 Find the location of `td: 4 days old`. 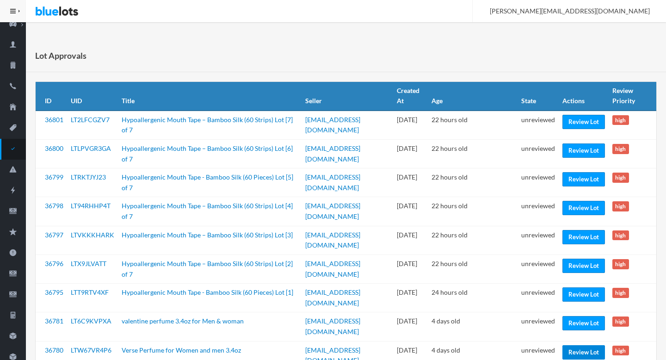

td: 4 days old is located at coordinates (472, 326).